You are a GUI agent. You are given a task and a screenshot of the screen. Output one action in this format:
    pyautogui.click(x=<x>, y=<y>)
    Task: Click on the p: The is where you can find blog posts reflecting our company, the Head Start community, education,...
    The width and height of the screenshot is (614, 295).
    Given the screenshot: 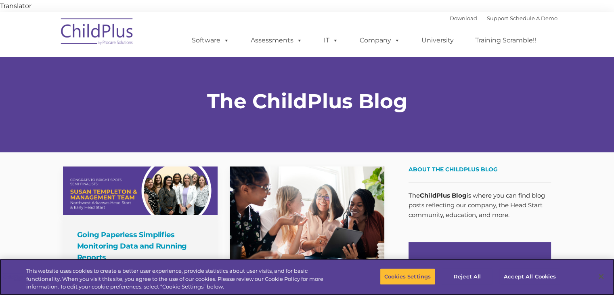 What is the action you would take?
    pyautogui.click(x=480, y=205)
    